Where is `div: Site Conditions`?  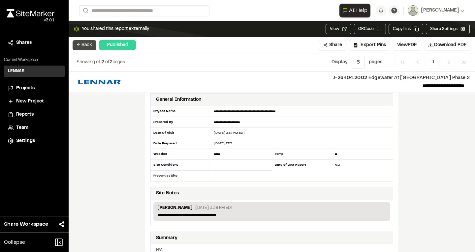 div: Site Conditions is located at coordinates (181, 165).